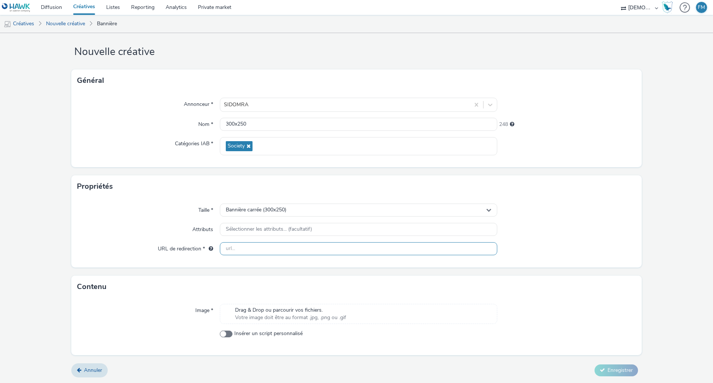  I want to click on label: Image *, so click(204, 309).